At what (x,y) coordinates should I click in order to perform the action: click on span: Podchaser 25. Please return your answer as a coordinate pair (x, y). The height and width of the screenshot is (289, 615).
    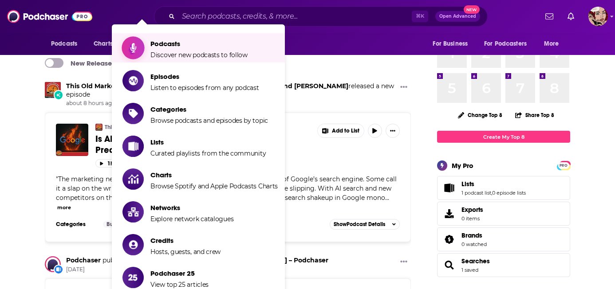
    Looking at the image, I should click on (179, 273).